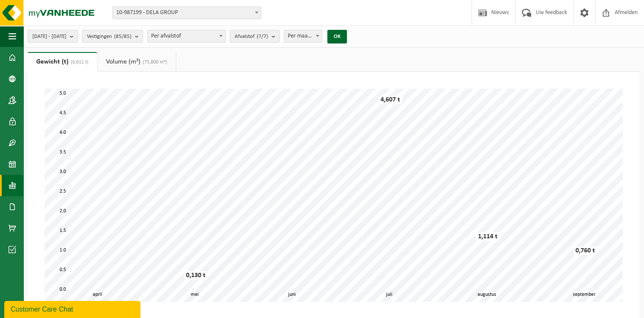 This screenshot has width=644, height=318. I want to click on div: 0,760 t, so click(585, 251).